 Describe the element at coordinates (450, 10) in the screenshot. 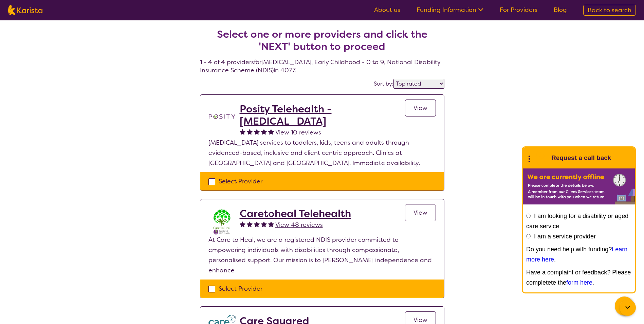

I see `a: Funding Information` at that location.